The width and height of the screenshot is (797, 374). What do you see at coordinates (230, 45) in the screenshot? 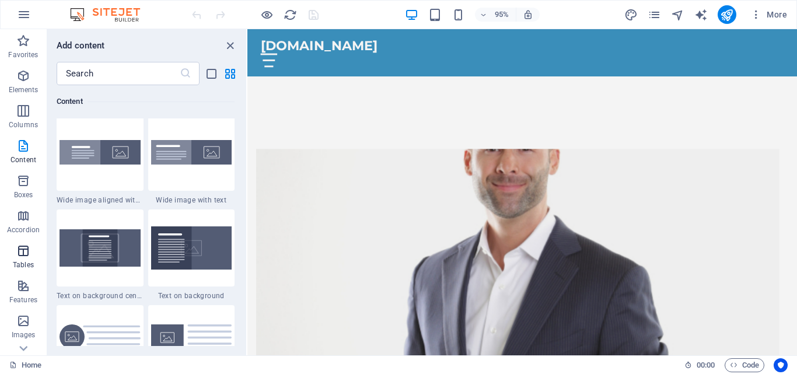
I see `button: close panel` at bounding box center [230, 45].